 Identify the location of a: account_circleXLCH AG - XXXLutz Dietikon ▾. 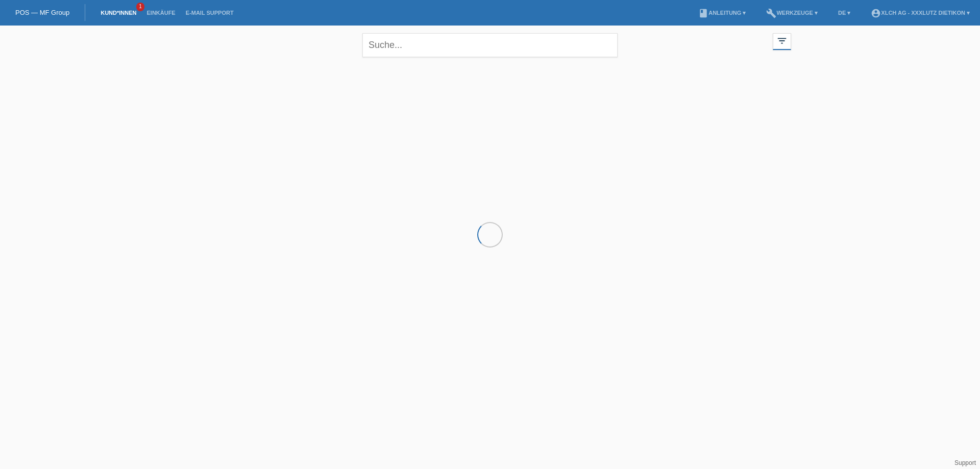
(920, 13).